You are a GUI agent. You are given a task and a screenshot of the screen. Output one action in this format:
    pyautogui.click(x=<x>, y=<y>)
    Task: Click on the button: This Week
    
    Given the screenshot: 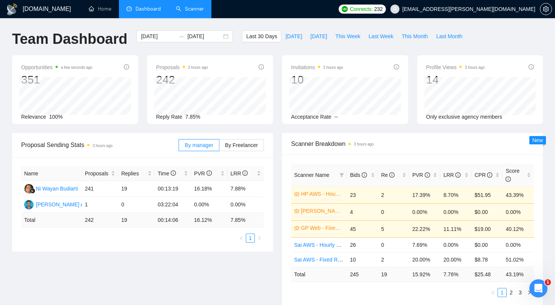 What is the action you would take?
    pyautogui.click(x=348, y=36)
    